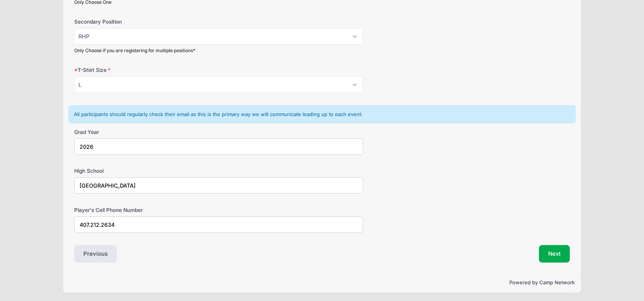 This screenshot has width=644, height=301. What do you see at coordinates (95, 253) in the screenshot?
I see `button: Previous` at bounding box center [95, 253].